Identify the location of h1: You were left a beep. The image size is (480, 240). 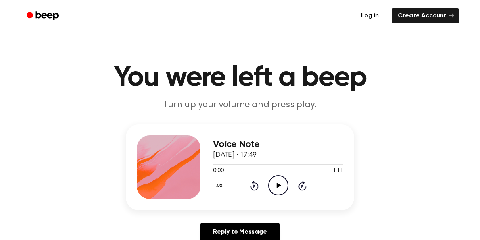
(240, 78).